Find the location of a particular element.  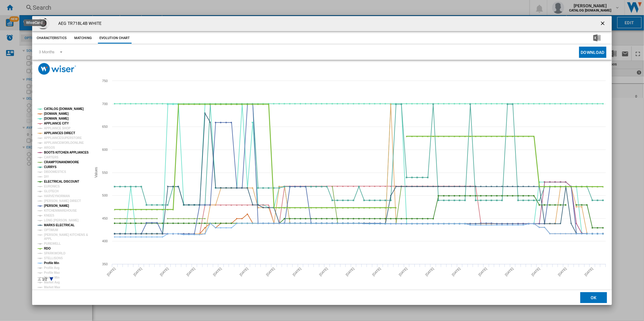

text: 1/2 is located at coordinates (45, 279).